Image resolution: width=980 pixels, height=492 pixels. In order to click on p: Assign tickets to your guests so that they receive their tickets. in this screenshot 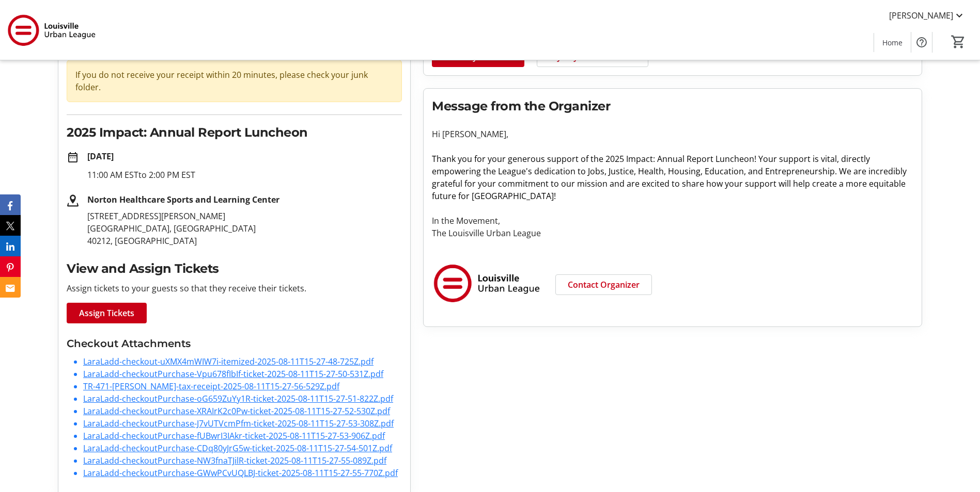, I will do `click(234, 289)`.